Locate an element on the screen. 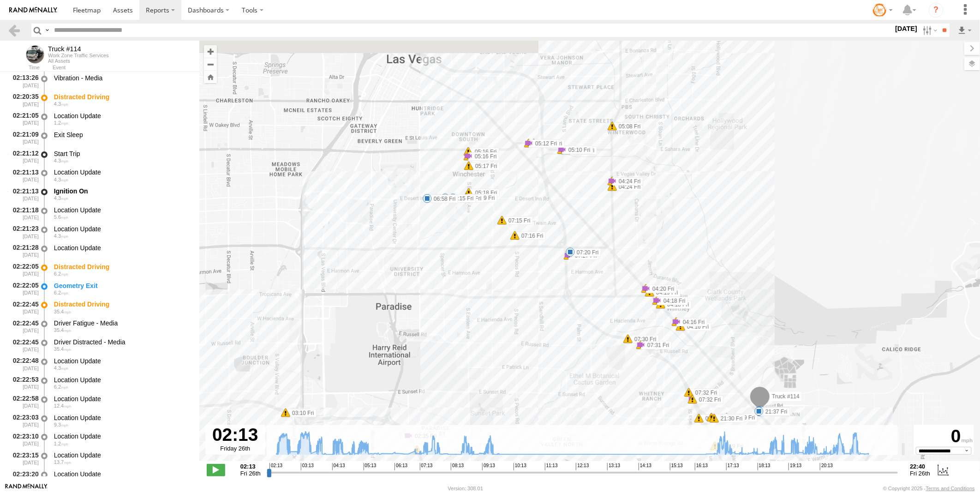  div: © Copyright 2025 - is located at coordinates (929, 489).